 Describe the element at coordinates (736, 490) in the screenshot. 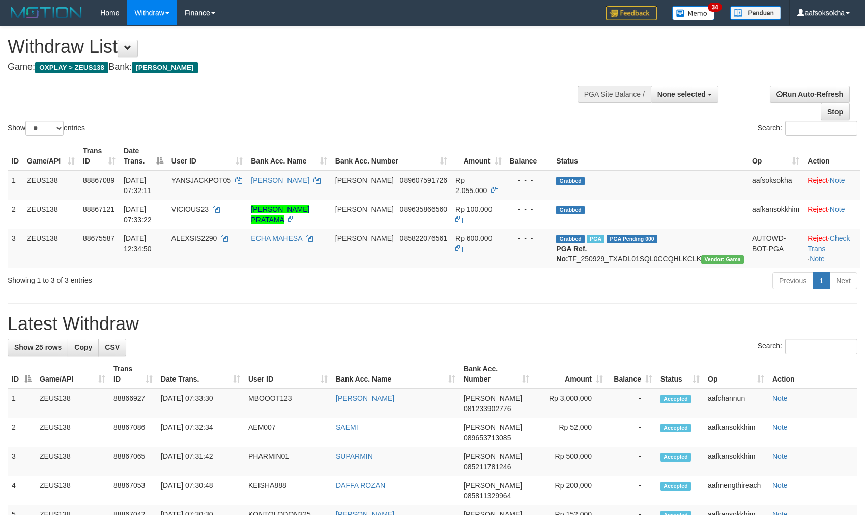

I see `td: aafmengthireach` at that location.